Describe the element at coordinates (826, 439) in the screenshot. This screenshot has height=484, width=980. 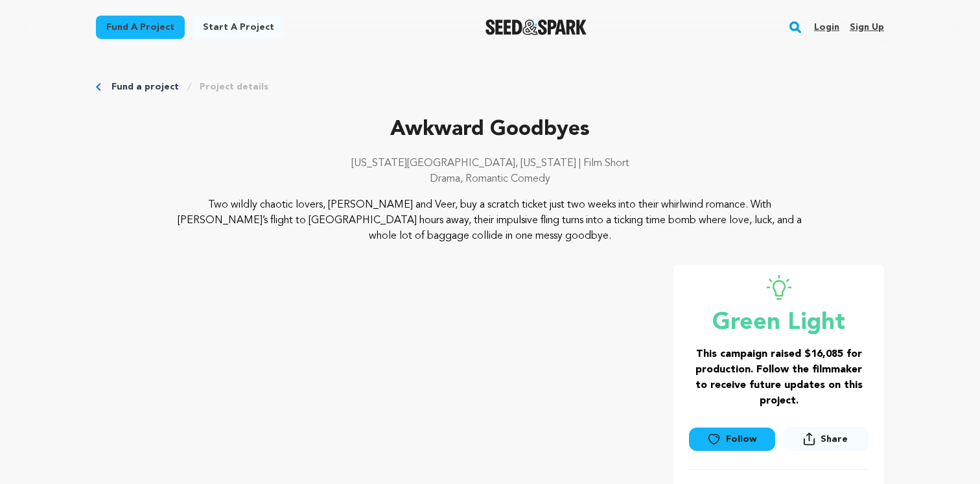
I see `button: Share` at that location.